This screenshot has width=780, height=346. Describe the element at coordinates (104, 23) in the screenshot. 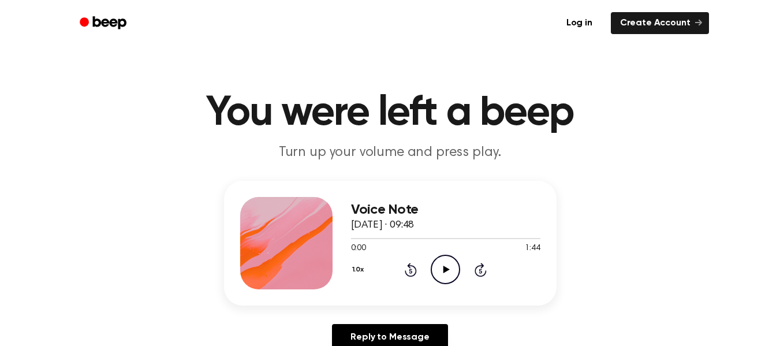

I see `a: Beep` at that location.